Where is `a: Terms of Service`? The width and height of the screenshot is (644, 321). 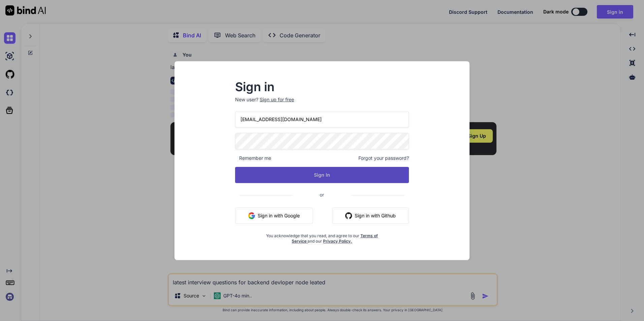 a: Terms of Service is located at coordinates (335, 238).